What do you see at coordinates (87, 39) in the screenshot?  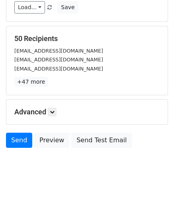 I see `h5: 50 Recipients` at bounding box center [87, 39].